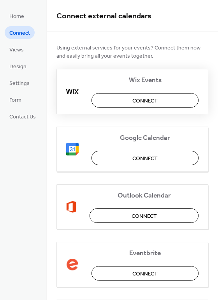  Describe the element at coordinates (17, 16) in the screenshot. I see `span: Home` at that location.